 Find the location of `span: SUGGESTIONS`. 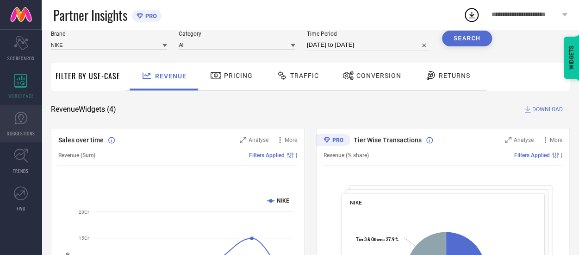

span: SUGGESTIONS is located at coordinates (21, 133).